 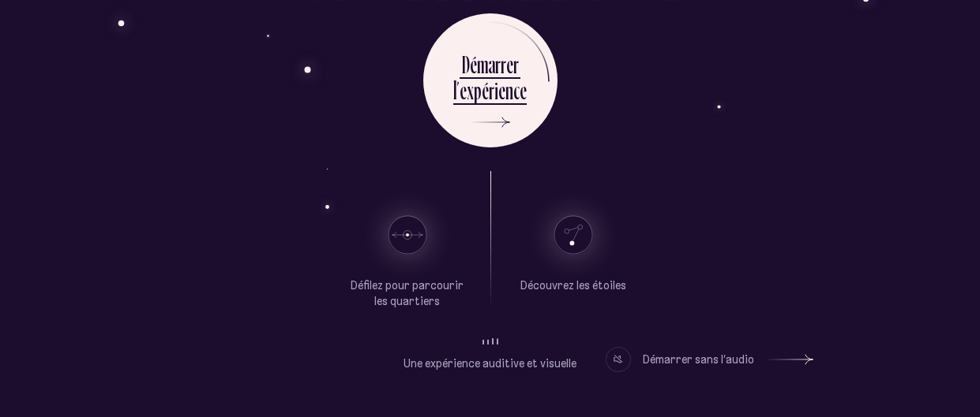 What do you see at coordinates (490, 80) in the screenshot?
I see `button: Démarrerl’expérience` at bounding box center [490, 80].